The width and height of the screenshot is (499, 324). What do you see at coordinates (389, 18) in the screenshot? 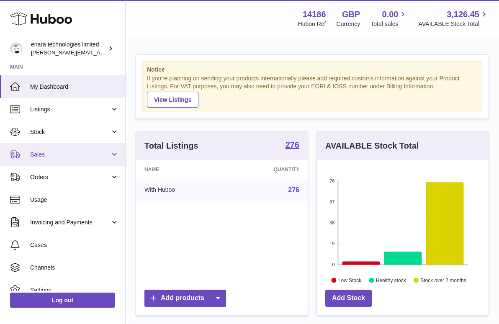
I see `a: 0.00 Total sales` at bounding box center [389, 18].